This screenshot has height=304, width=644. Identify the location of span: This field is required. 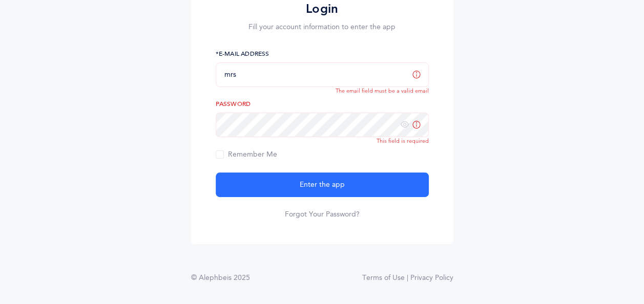
(403, 141).